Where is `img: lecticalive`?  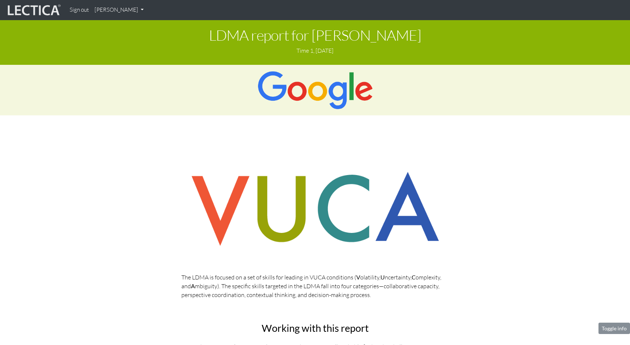 img: lecticalive is located at coordinates (33, 10).